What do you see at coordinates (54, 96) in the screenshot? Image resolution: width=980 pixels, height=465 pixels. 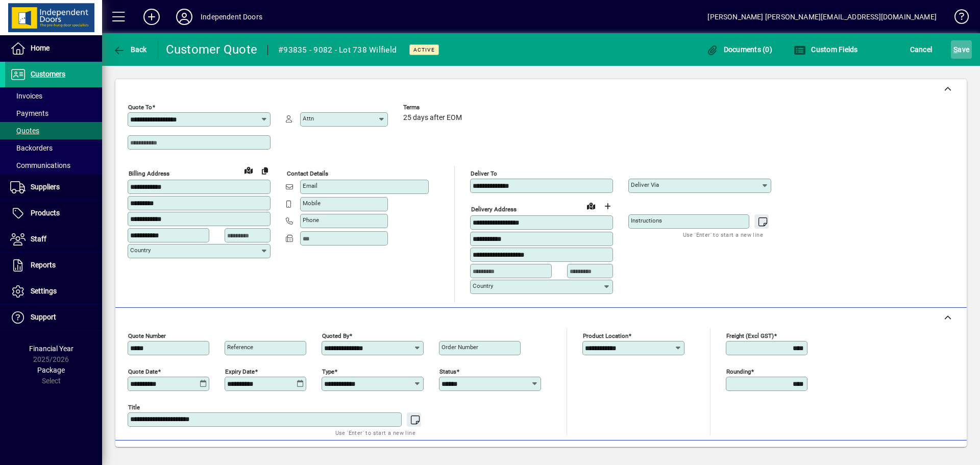 I see `a: Invoices` at bounding box center [54, 96].